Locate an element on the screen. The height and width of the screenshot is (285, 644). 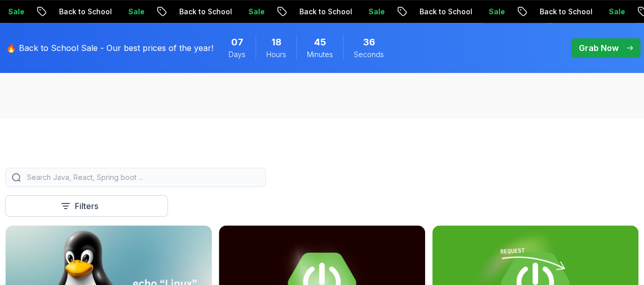
span: Seconds is located at coordinates (369, 55).